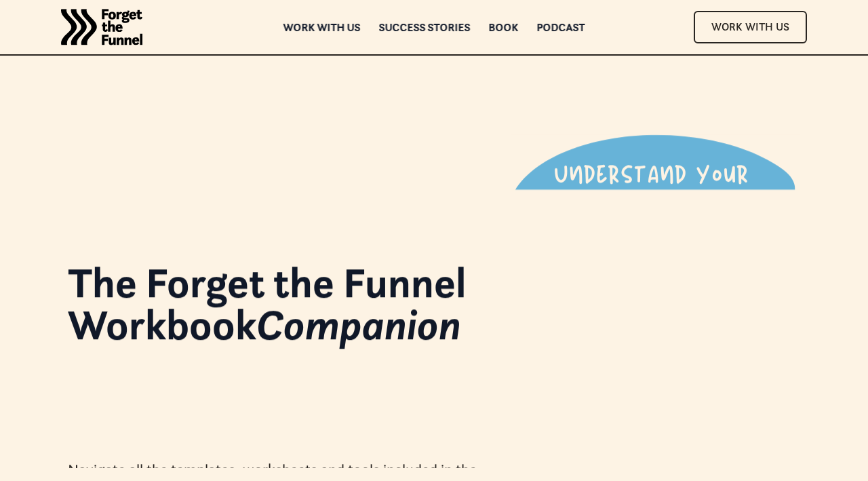 This screenshot has width=868, height=481. What do you see at coordinates (425, 27) in the screenshot?
I see `div: Success Stories` at bounding box center [425, 27].